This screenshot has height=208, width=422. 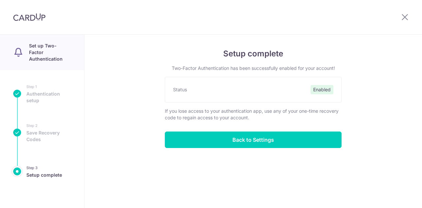 I want to click on label: Status, so click(x=180, y=90).